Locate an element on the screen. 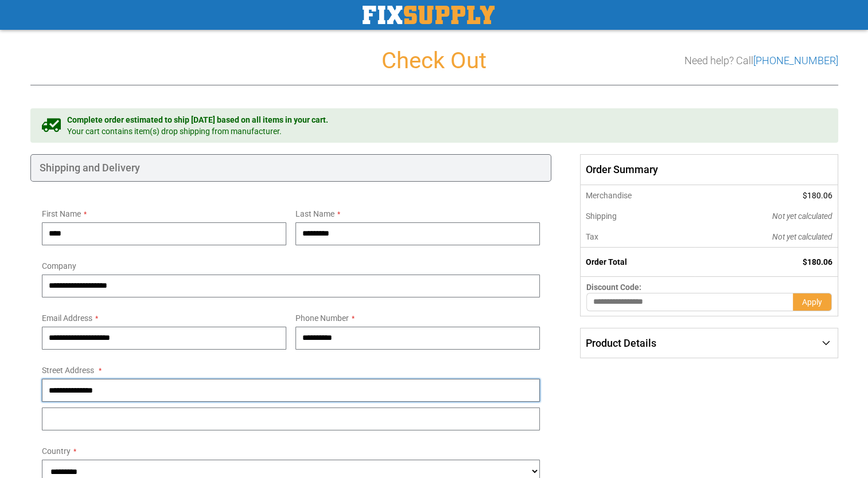 This screenshot has width=868, height=478. span: Discount Code: is located at coordinates (614, 287).